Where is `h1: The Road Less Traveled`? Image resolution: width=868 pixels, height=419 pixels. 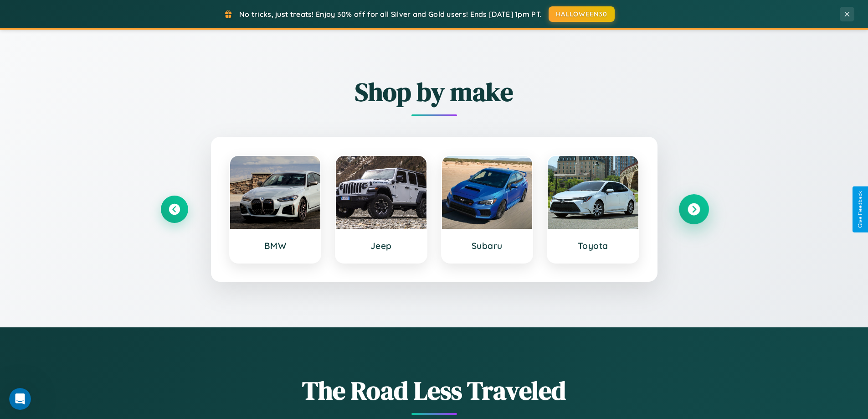 h1: The Road Less Traveled is located at coordinates (434, 390).